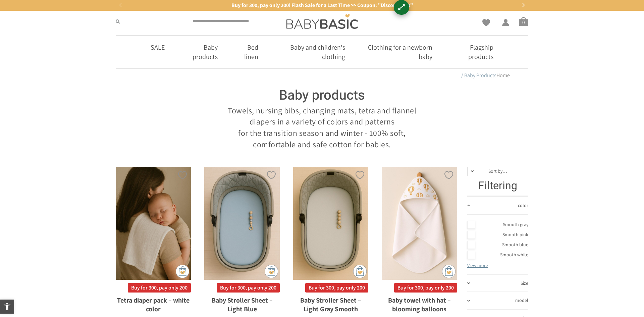 The width and height of the screenshot is (644, 317). Describe the element at coordinates (322, 75) in the screenshot. I see `nav: Breadcrumb` at that location.